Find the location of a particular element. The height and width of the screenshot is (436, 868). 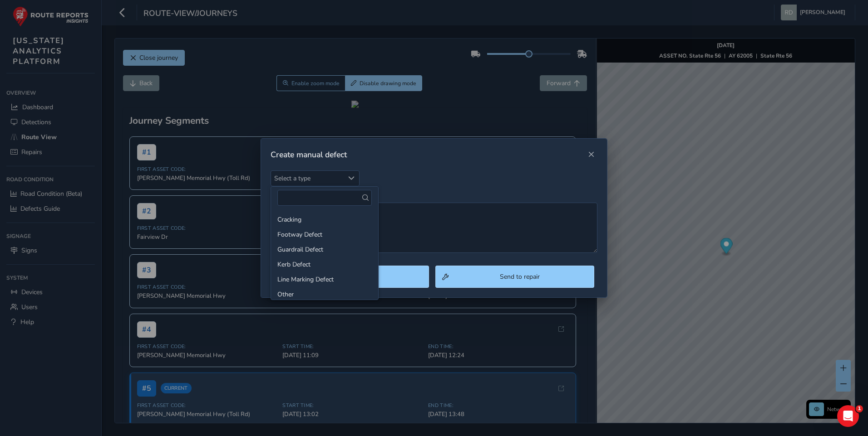

label: Other comments is located at coordinates (434, 197).